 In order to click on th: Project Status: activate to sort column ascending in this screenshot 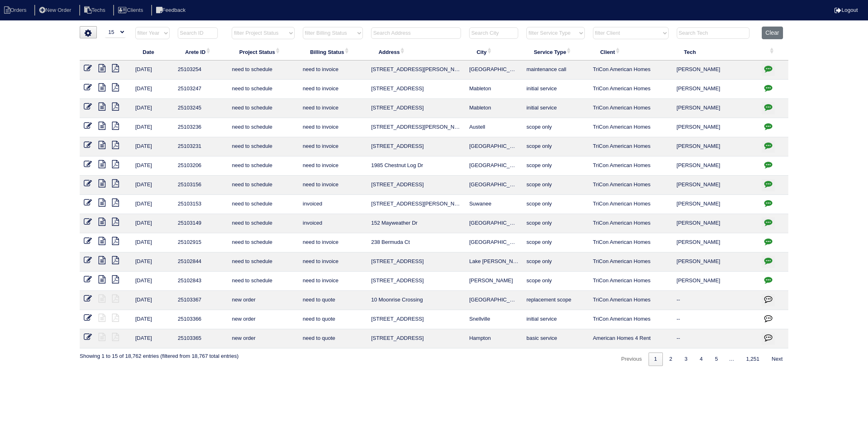, I will do `click(263, 52)`.